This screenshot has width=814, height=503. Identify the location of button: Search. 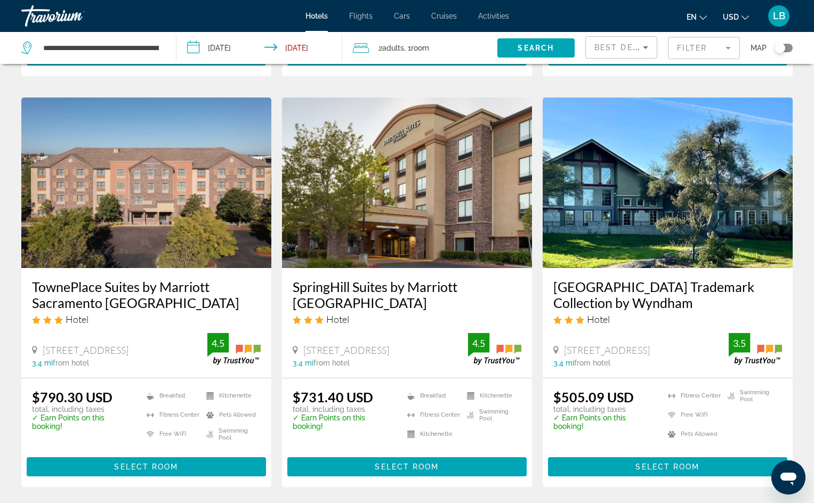
(536, 48).